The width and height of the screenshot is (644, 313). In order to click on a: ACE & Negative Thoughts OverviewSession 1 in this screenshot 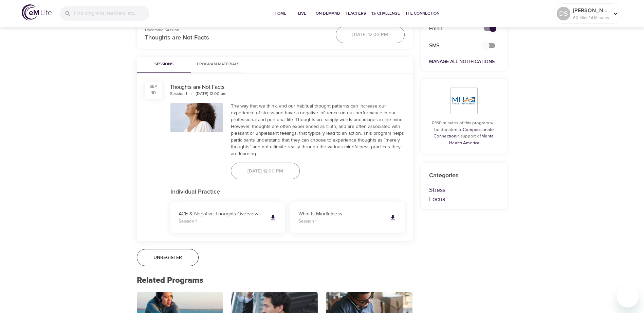, I will do `click(228, 217)`.